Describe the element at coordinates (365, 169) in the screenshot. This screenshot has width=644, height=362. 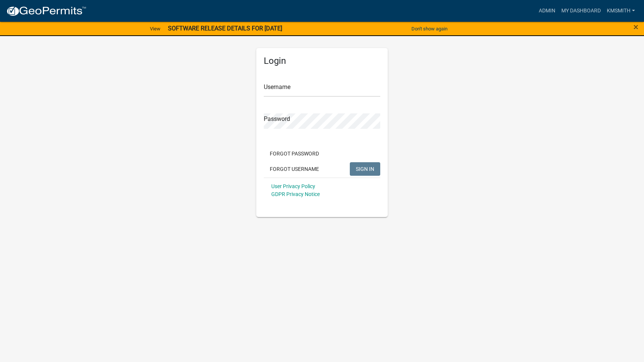
I see `button: SIGN IN` at that location.